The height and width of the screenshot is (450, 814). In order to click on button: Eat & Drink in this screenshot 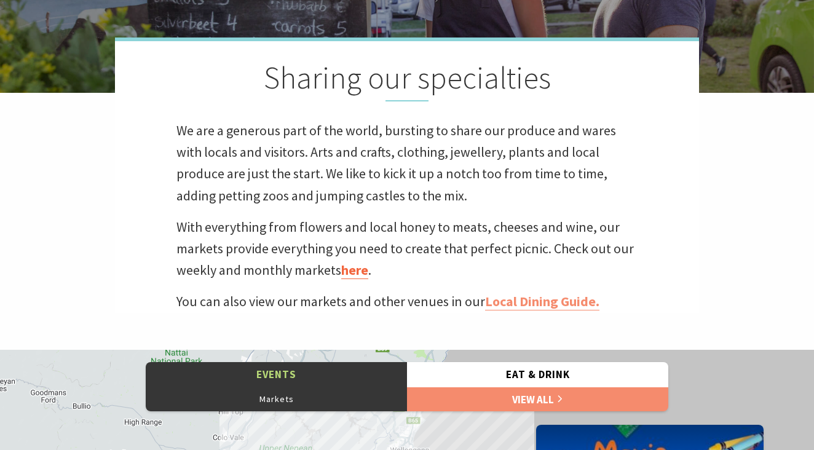, I will do `click(538, 375)`.